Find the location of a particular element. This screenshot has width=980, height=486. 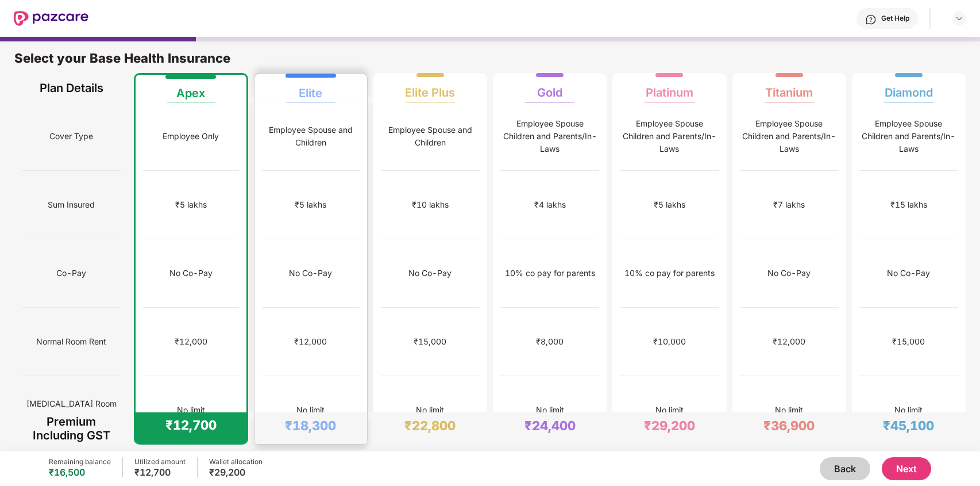

div: Elite is located at coordinates (311, 89).